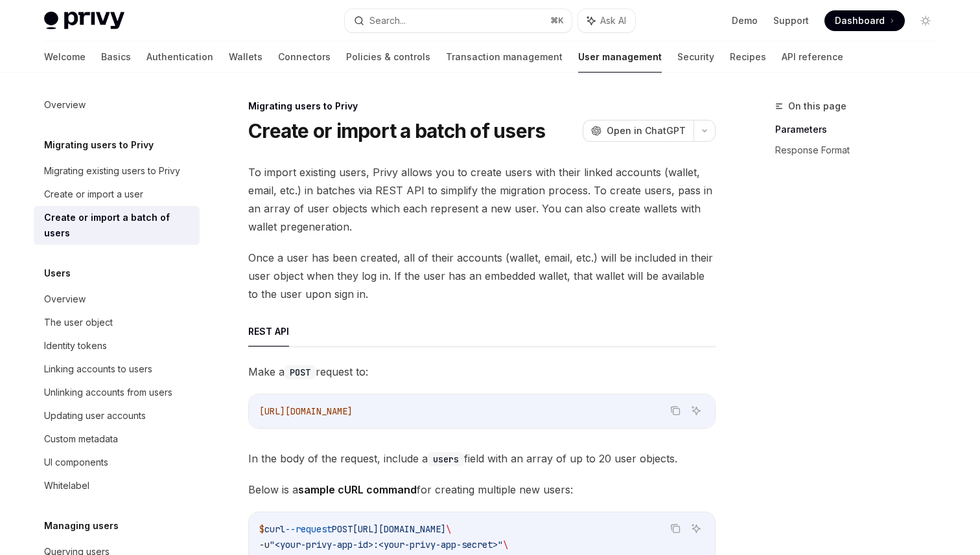 Image resolution: width=980 pixels, height=555 pixels. What do you see at coordinates (246, 57) in the screenshot?
I see `a: Wallets` at bounding box center [246, 57].